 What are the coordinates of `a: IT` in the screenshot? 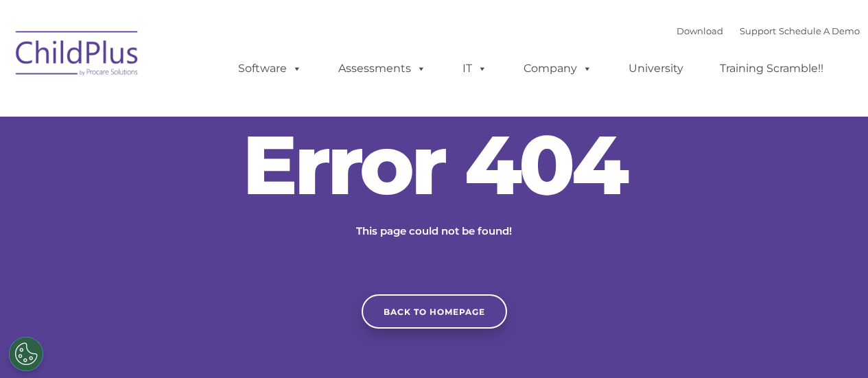 It's located at (474, 69).